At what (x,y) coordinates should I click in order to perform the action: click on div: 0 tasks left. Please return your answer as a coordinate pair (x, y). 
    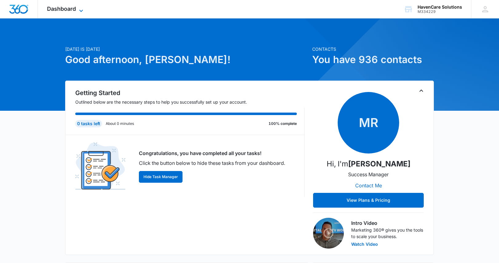
    Looking at the image, I should click on (88, 124).